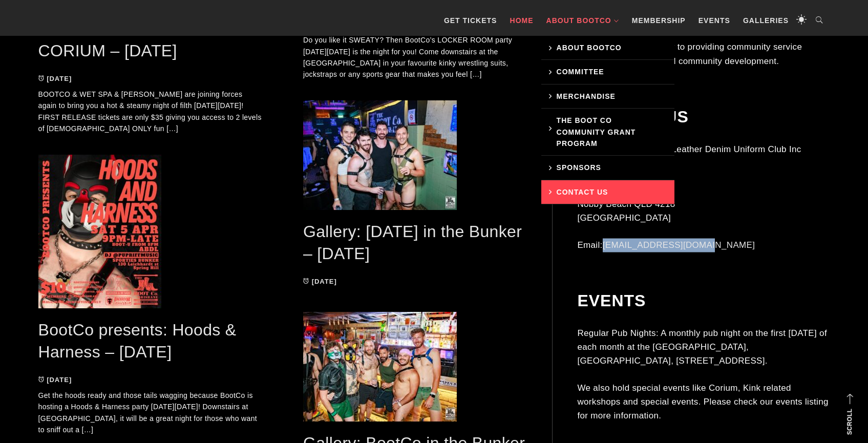  What do you see at coordinates (608, 72) in the screenshot?
I see `a: Committee` at bounding box center [608, 72].